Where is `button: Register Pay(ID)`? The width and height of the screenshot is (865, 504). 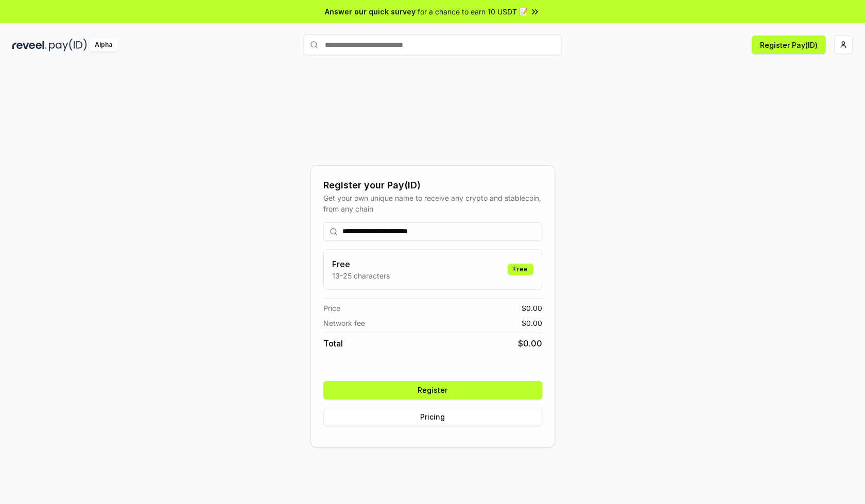 button: Register Pay(ID) is located at coordinates (789, 45).